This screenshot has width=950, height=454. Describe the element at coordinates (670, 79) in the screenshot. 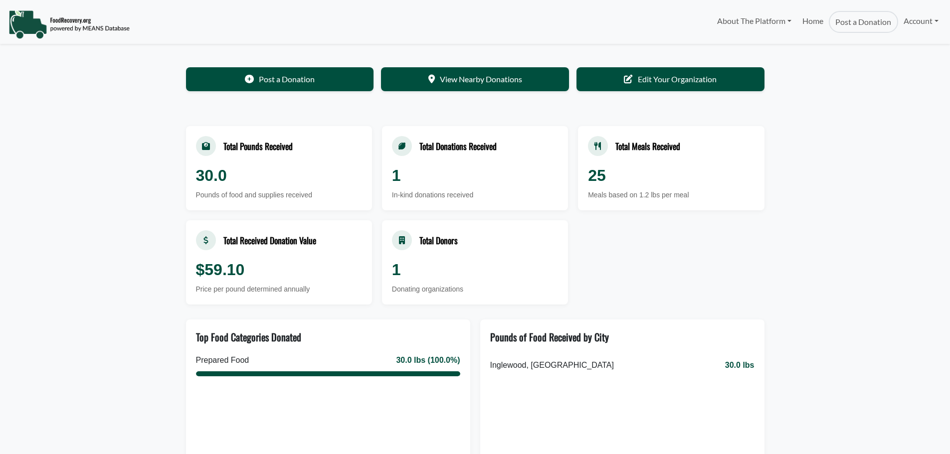

I see `a: Edit Your Organization` at that location.